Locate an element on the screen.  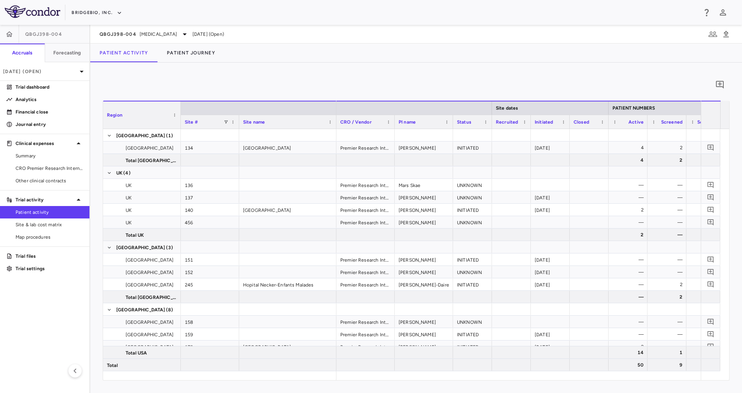
span: Recruited is located at coordinates (507, 122).